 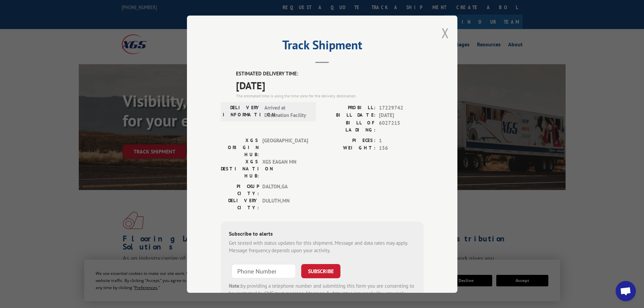 I want to click on label: XGS DESTINATION HUB:, so click(x=239, y=168).